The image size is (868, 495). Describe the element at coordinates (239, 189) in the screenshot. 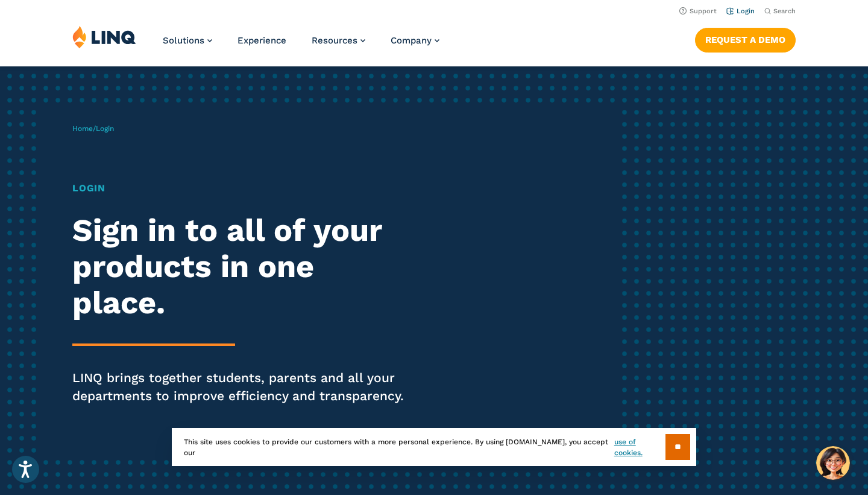

I see `h1: Login` at that location.